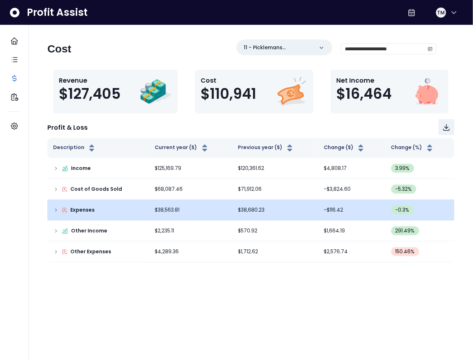  What do you see at coordinates (351, 189) in the screenshot?
I see `td: -$3,824.60` at bounding box center [351, 189].